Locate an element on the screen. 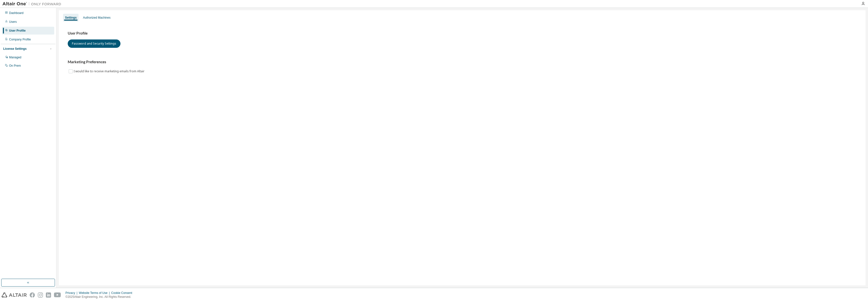  div: Users is located at coordinates (13, 22).